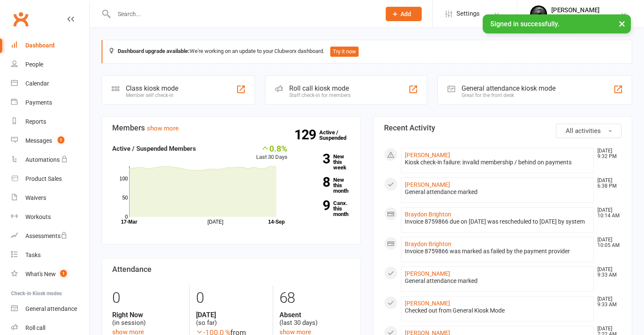 The height and width of the screenshot is (335, 644). I want to click on a: People, so click(50, 65).